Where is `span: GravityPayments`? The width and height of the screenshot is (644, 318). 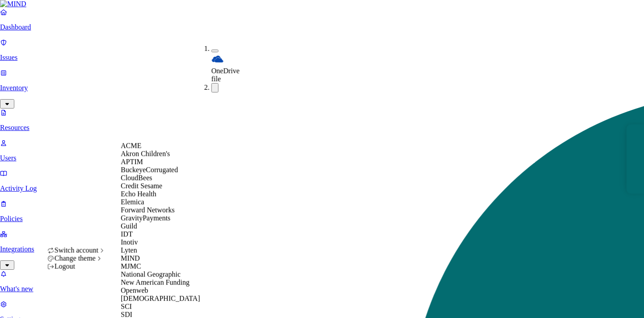 span: GravityPayments is located at coordinates (145, 218).